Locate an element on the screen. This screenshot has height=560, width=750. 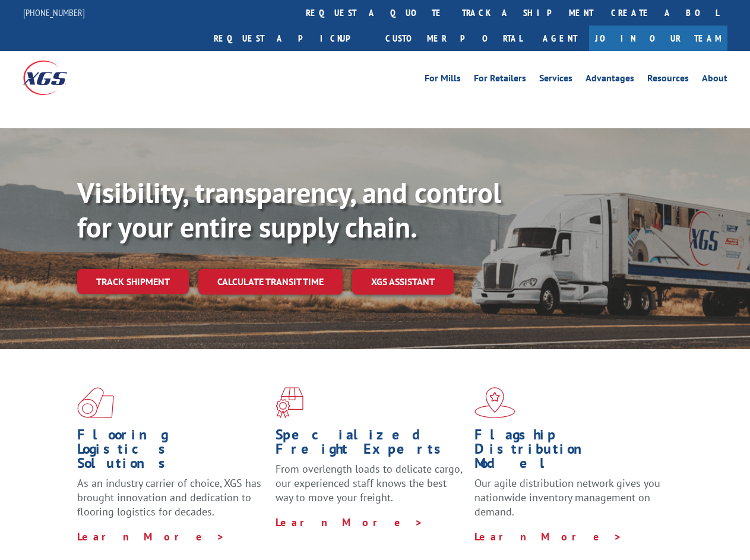
a: XGS ASSISTANT is located at coordinates (403, 281).